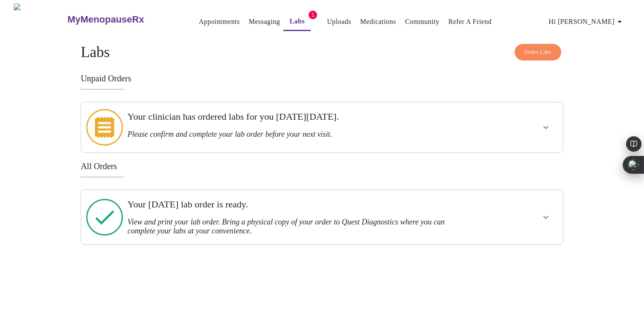 Image resolution: width=644 pixels, height=322 pixels. Describe the element at coordinates (40, 19) in the screenshot. I see `img: MyMenopauseRx Logo` at that location.